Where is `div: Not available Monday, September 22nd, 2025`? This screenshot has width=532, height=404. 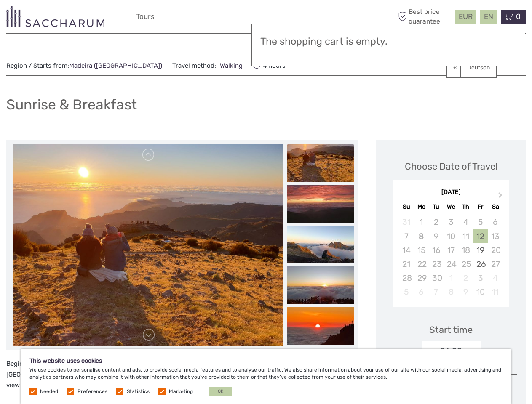
div: Not available Monday, September 22nd, 2025 is located at coordinates (421, 264).